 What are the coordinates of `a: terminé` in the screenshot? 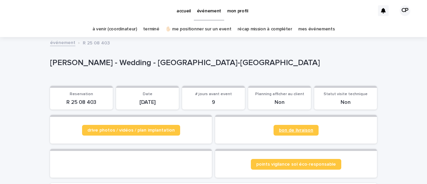 It's located at (151, 29).